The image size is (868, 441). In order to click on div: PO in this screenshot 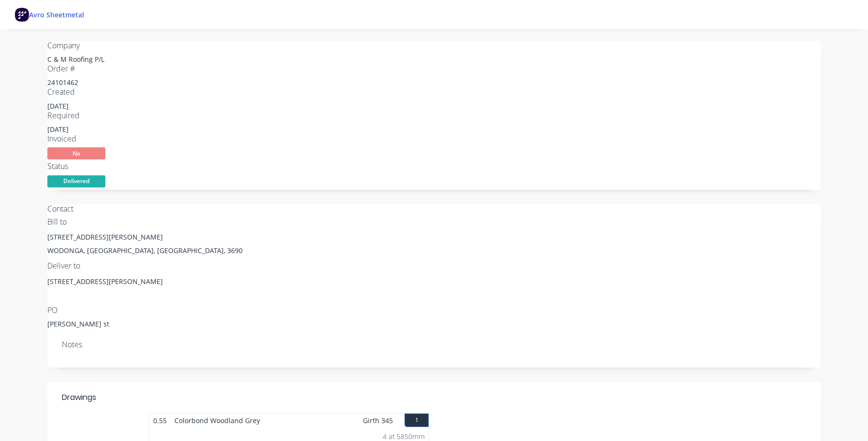, I will do `click(434, 310)`.